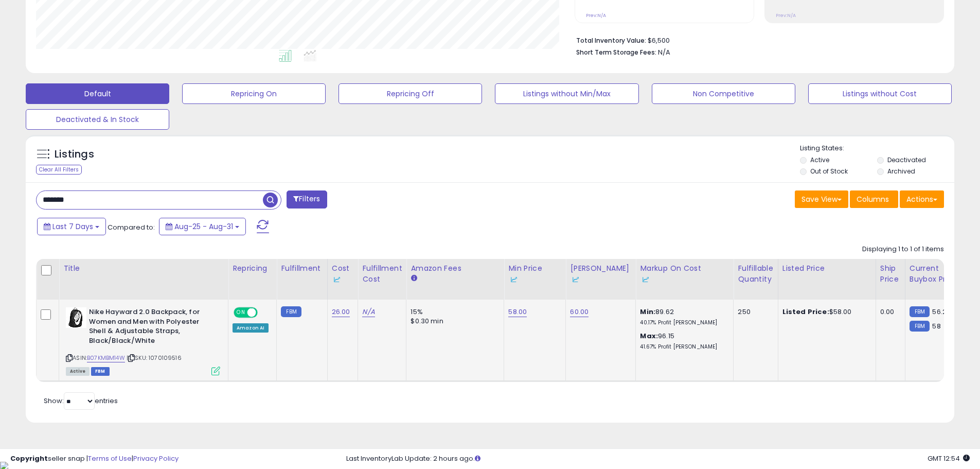 The width and height of the screenshot is (980, 469). I want to click on button: Save View, so click(821, 199).